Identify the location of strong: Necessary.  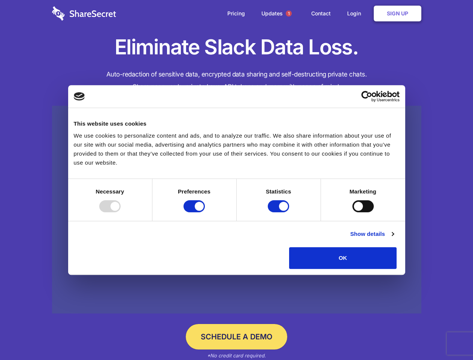
(110, 191).